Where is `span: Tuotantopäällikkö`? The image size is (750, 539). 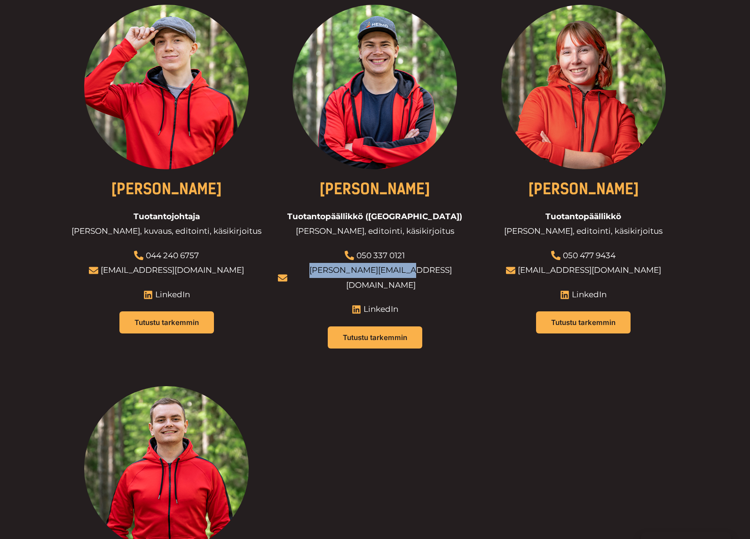 span: Tuotantopäällikkö is located at coordinates (583, 217).